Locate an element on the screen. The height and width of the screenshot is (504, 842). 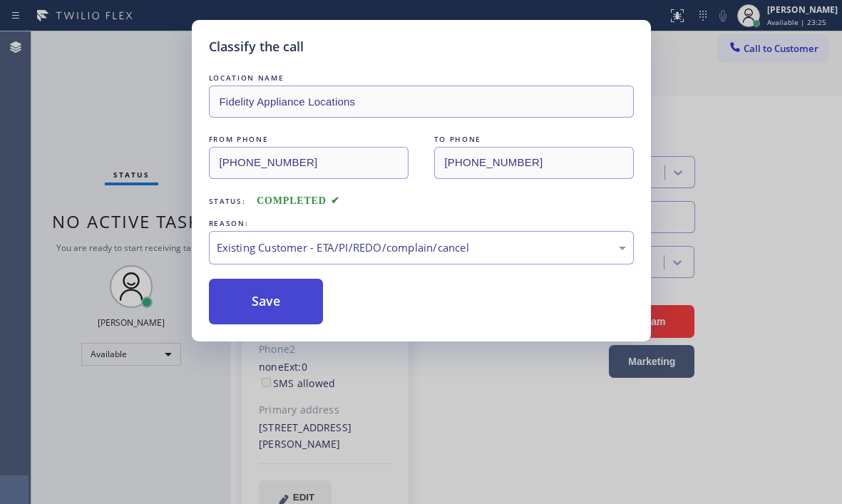
div: REASON: is located at coordinates (422, 223).